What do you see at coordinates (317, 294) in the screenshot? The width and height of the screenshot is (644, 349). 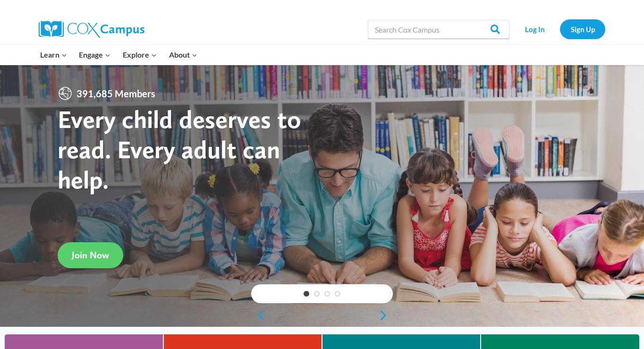 I see `a: 2` at bounding box center [317, 294].